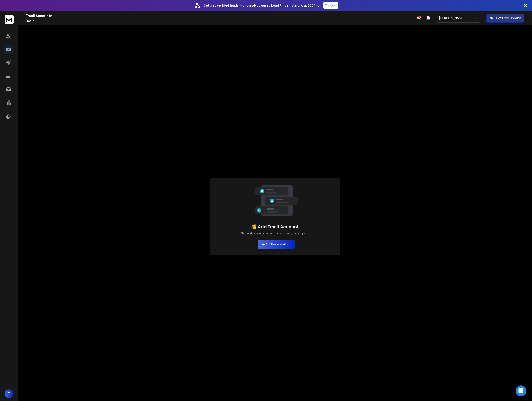  What do you see at coordinates (276, 245) in the screenshot?
I see `button: Add New Mailbox` at bounding box center [276, 245].